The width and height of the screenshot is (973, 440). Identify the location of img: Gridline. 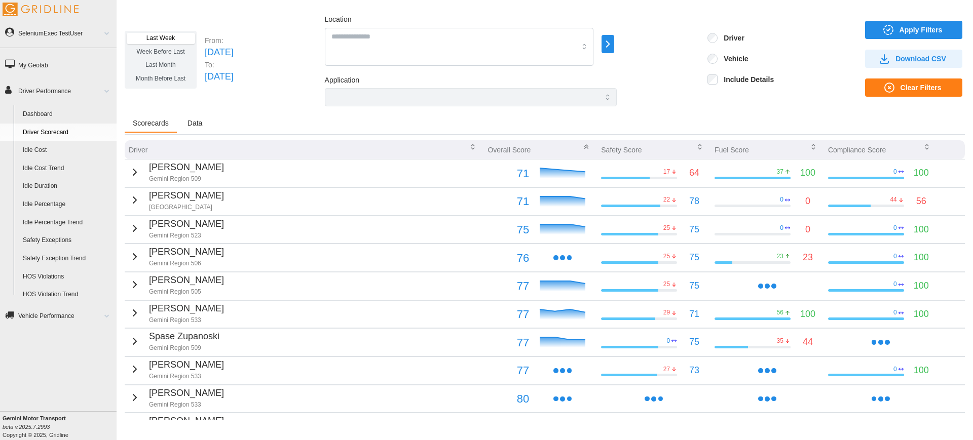
(41, 9).